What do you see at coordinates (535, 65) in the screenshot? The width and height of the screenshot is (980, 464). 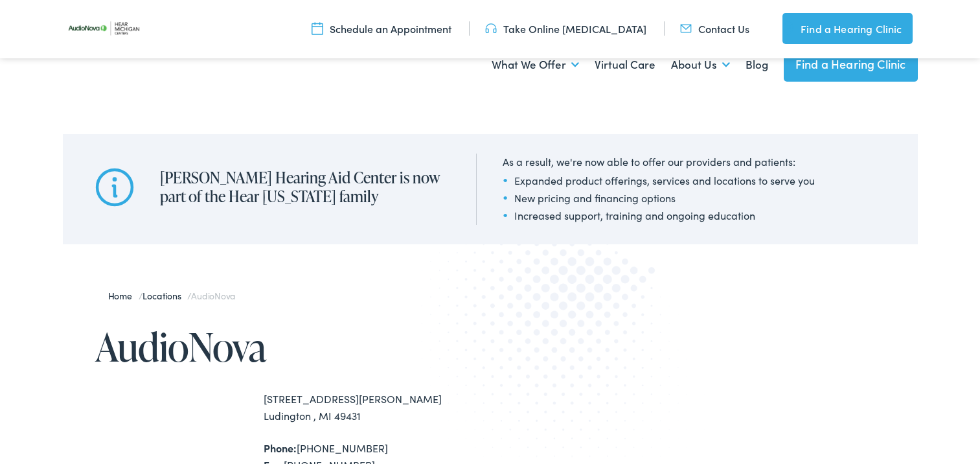 I see `a: What We Offer` at bounding box center [535, 65].